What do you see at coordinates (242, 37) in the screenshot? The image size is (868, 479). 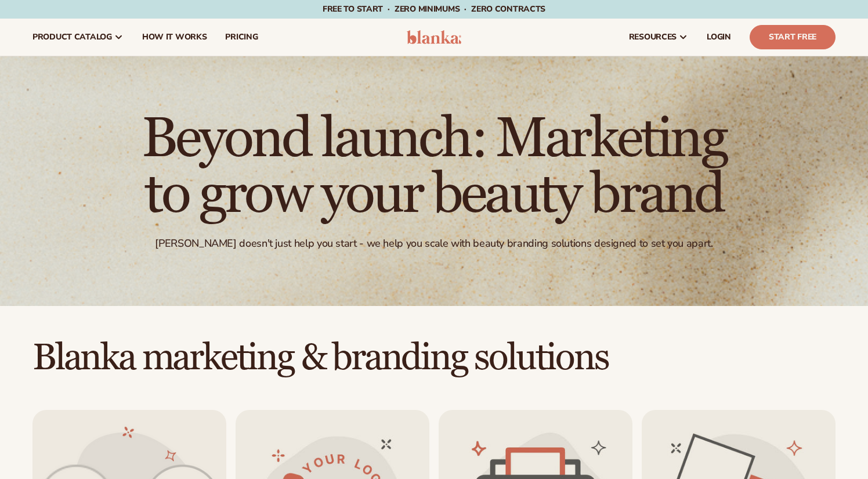 I see `a: pricing` at bounding box center [242, 37].